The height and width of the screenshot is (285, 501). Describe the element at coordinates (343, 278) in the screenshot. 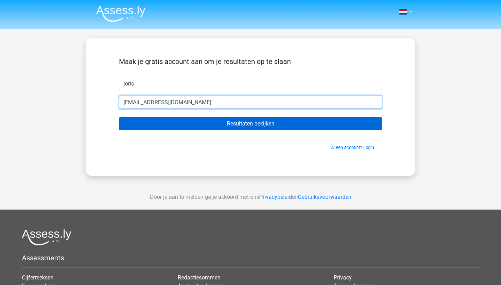

I see `a: Privacy` at that location.